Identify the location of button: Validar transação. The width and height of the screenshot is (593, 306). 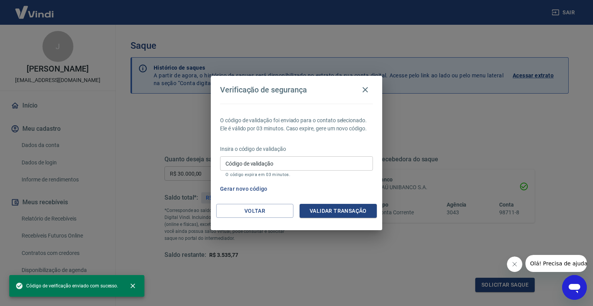
(338, 210).